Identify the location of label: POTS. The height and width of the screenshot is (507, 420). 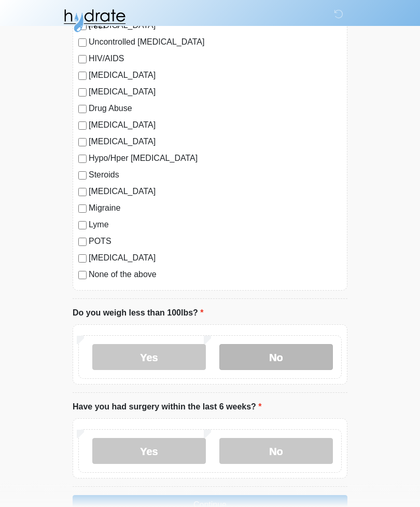
(215, 242).